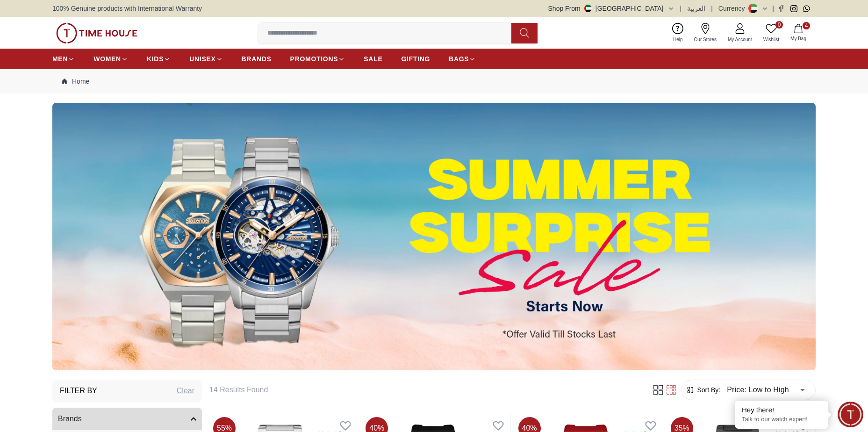  What do you see at coordinates (781, 8) in the screenshot?
I see `a: Facebook` at bounding box center [781, 8].